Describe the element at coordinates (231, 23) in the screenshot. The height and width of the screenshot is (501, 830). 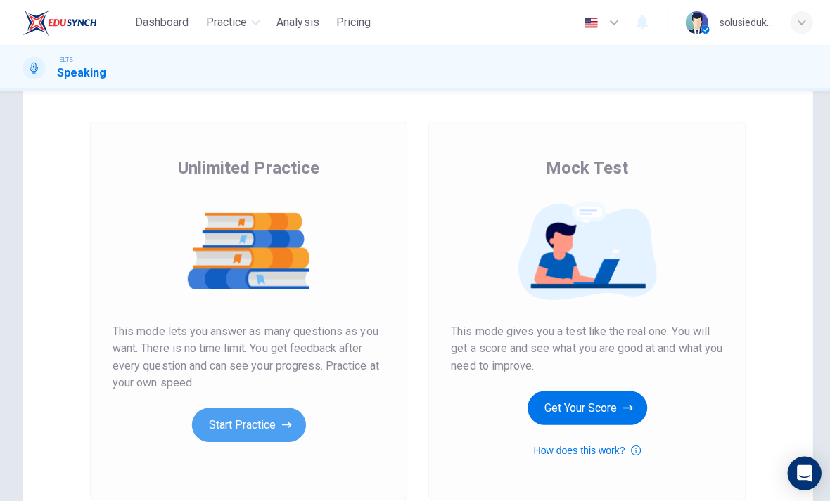
I see `button: Practice` at that location.